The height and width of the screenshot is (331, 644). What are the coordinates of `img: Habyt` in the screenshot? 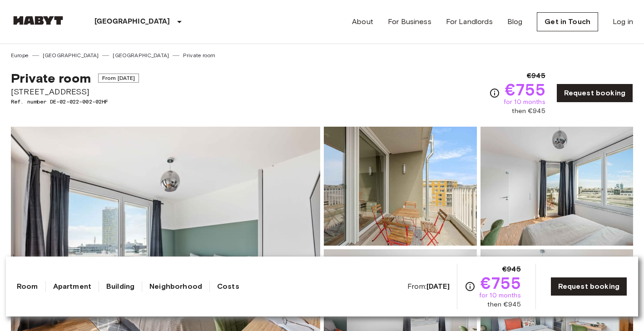 It's located at (38, 20).